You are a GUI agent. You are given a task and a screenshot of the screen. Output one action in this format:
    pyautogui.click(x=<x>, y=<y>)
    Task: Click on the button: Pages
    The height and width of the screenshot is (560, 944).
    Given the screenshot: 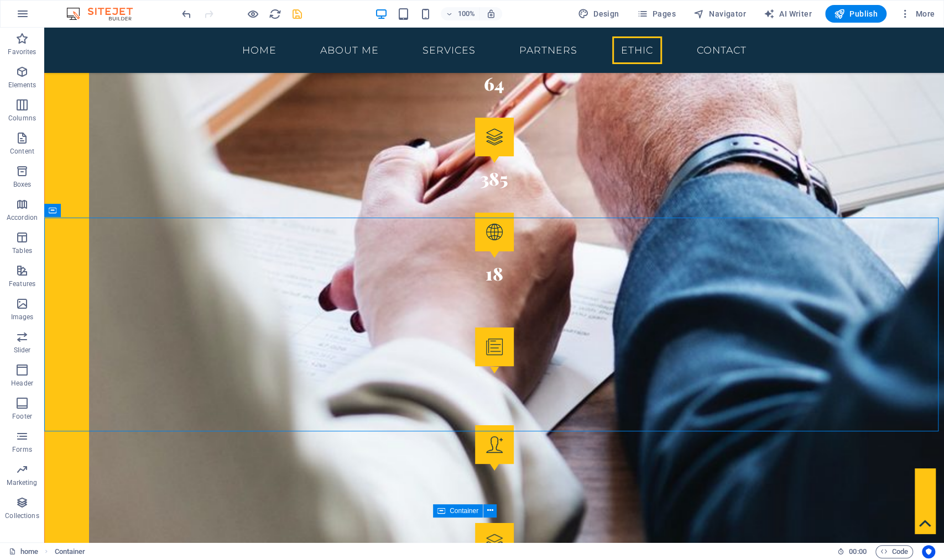 What is the action you would take?
    pyautogui.click(x=656, y=13)
    